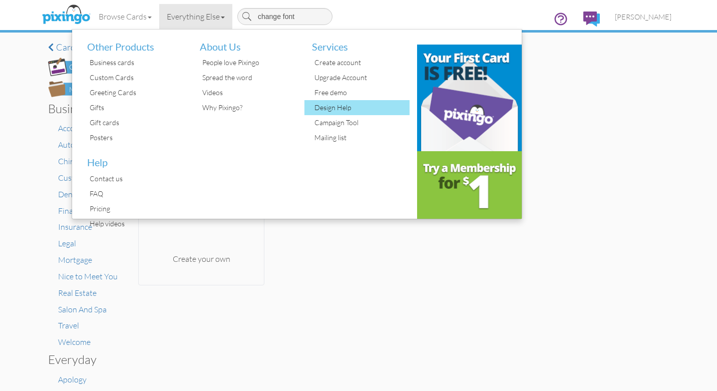  I want to click on div: Free demo, so click(361, 93).